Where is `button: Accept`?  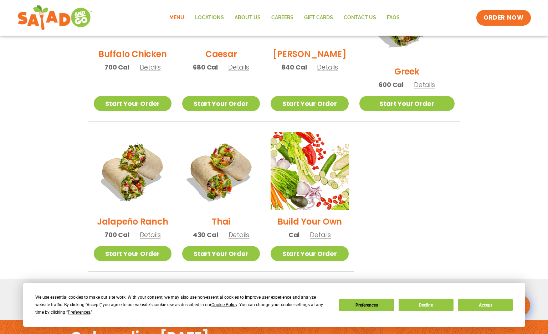
button: Accept is located at coordinates (485, 305).